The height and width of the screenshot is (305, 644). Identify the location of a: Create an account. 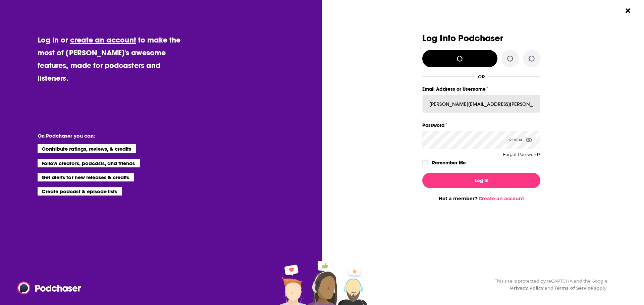
(501, 198).